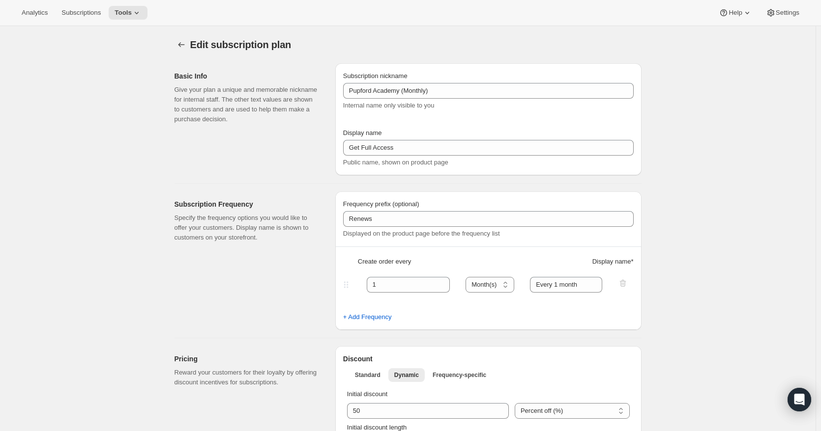  Describe the element at coordinates (389, 105) in the screenshot. I see `span: Internal name only visible to you` at that location.